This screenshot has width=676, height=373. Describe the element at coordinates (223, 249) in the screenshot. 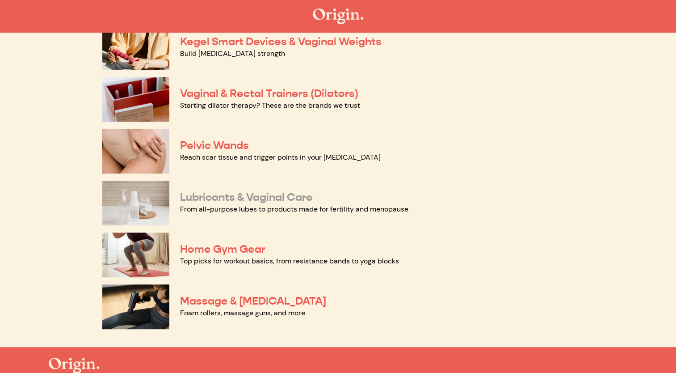

I see `a: Home Gym Gear` at that location.